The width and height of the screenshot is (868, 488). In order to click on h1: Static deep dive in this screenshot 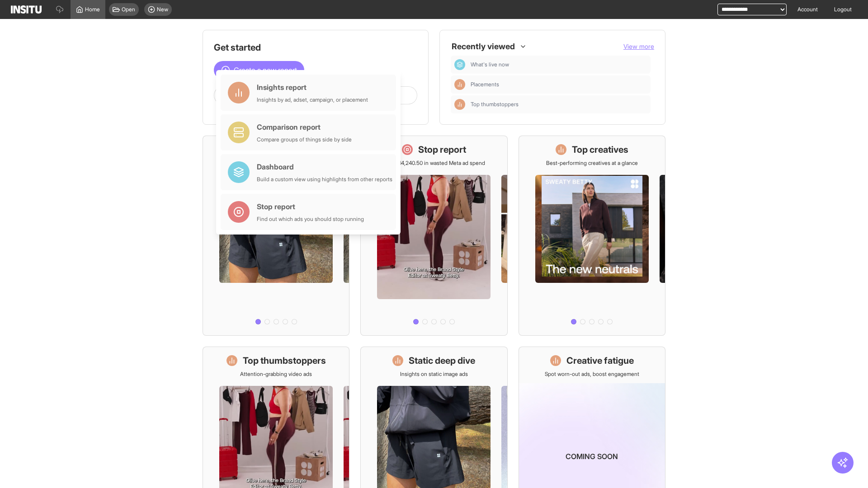, I will do `click(442, 360)`.